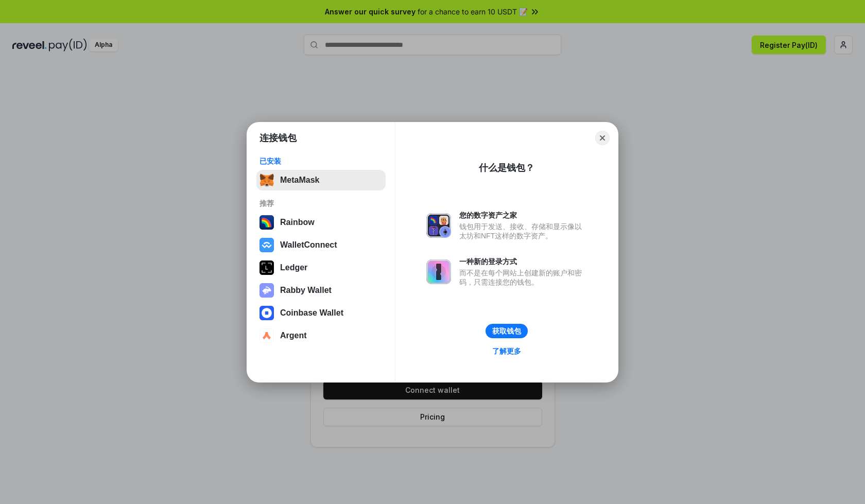 The image size is (865, 504). What do you see at coordinates (294, 268) in the screenshot?
I see `div: Ledger` at bounding box center [294, 268].